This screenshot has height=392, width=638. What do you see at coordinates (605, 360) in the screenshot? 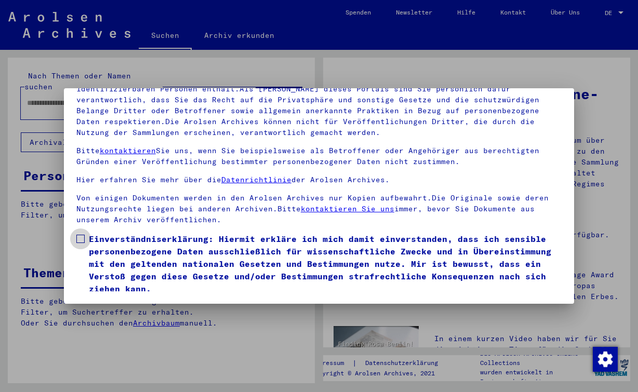
I see `img: Zustimmung ändern` at bounding box center [605, 360].